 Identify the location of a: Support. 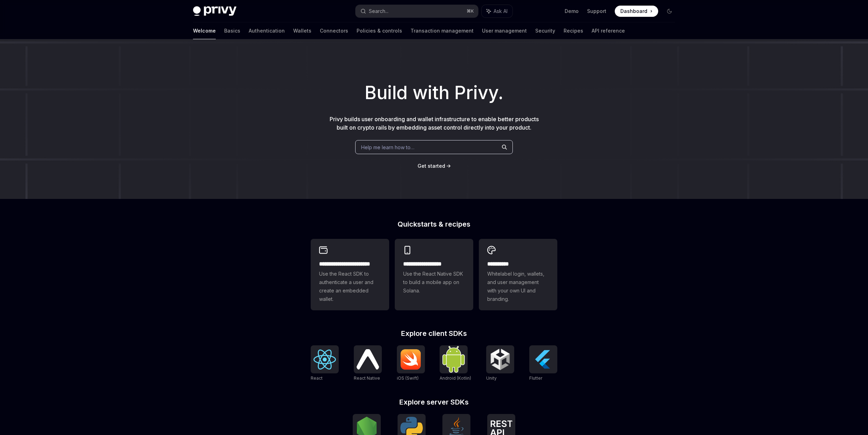
(596, 11).